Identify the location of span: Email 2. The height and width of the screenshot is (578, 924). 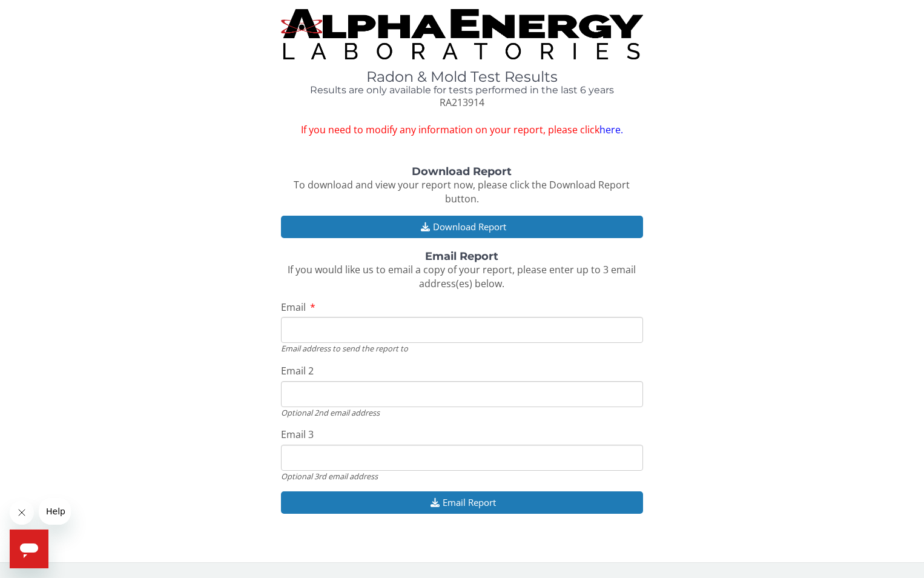
(297, 371).